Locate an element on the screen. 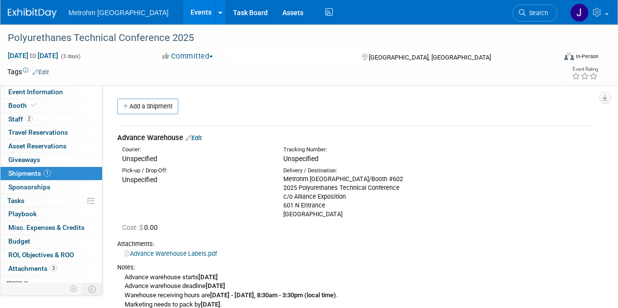 The width and height of the screenshot is (618, 308). div: Notes: is located at coordinates (354, 268).